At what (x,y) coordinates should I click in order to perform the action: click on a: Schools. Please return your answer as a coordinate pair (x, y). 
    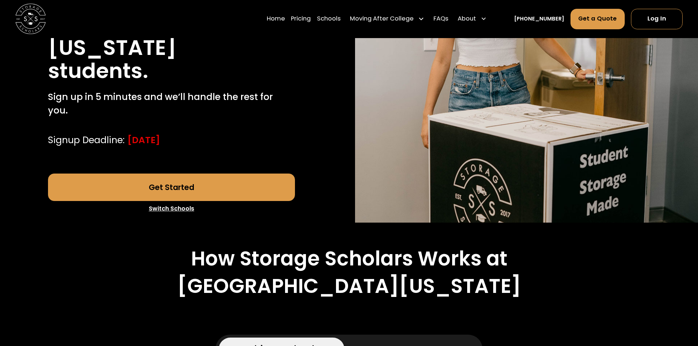
    Looking at the image, I should click on (329, 19).